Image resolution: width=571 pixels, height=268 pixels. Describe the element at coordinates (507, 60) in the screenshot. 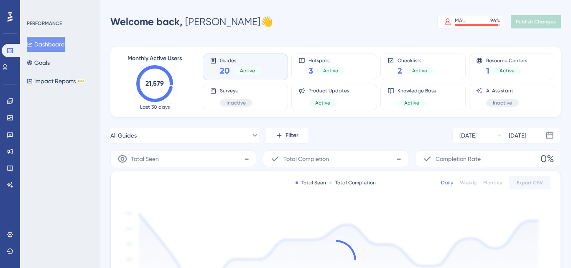

I see `span: Resource Centers` at that location.